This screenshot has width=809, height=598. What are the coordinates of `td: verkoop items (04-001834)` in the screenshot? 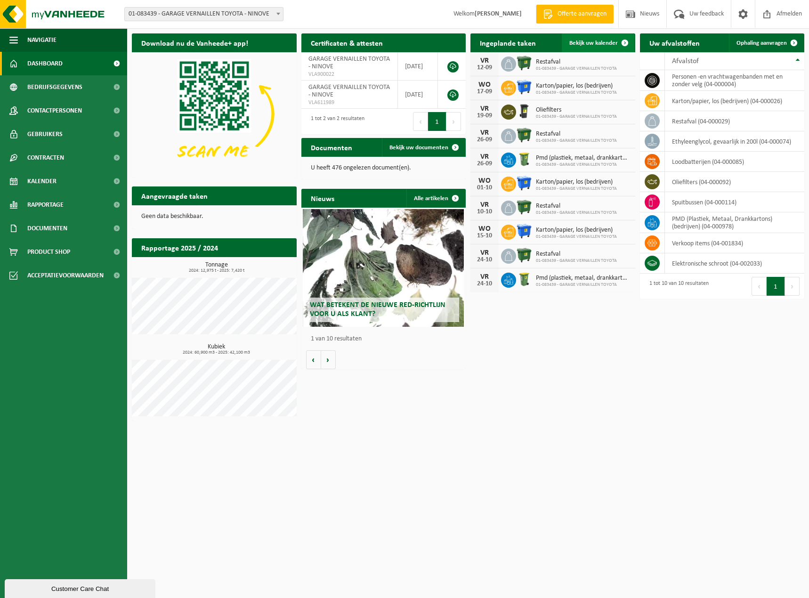 It's located at (735, 243).